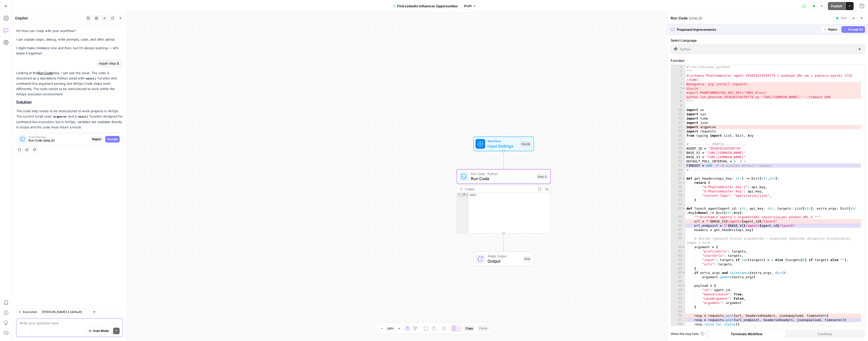 The height and width of the screenshot is (341, 868). I want to click on span: Input Settings, so click(503, 146).